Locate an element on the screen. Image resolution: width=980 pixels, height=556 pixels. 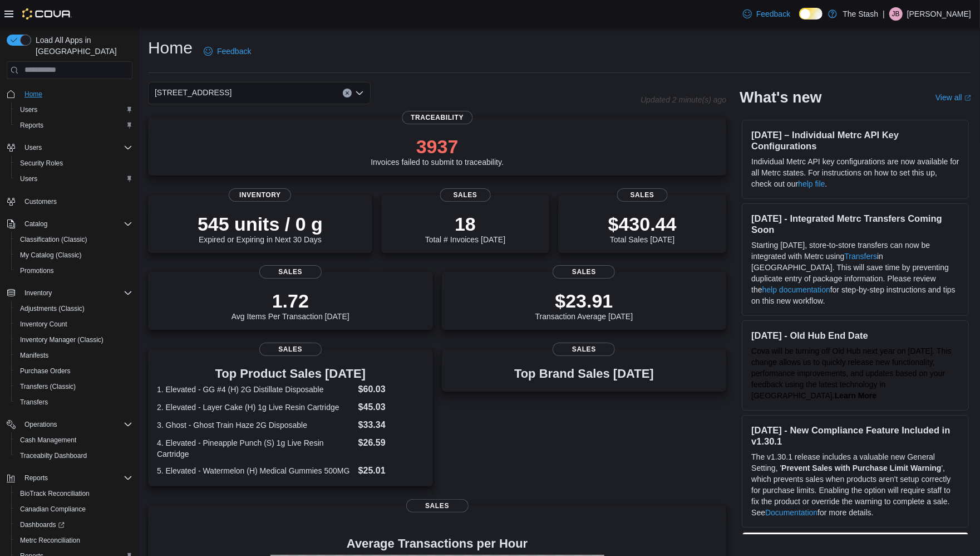
button: Transfers (Classic) is located at coordinates (74, 386).